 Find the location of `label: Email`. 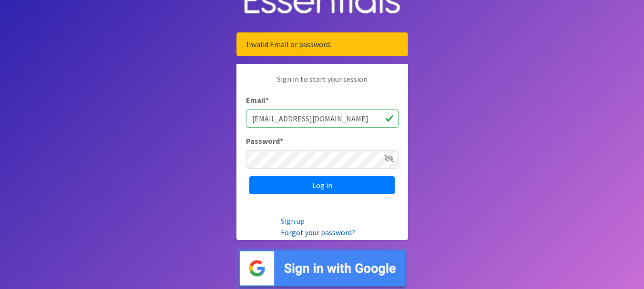

label: Email is located at coordinates (258, 100).